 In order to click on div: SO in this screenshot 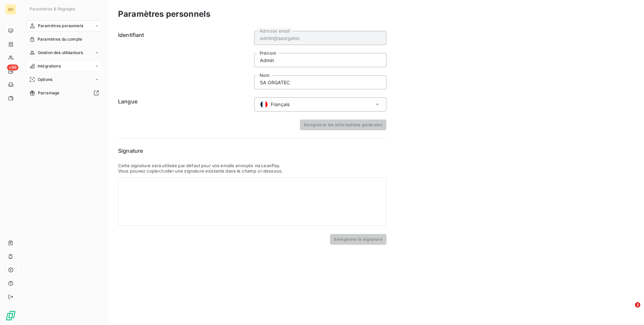, I will do `click(11, 9)`.